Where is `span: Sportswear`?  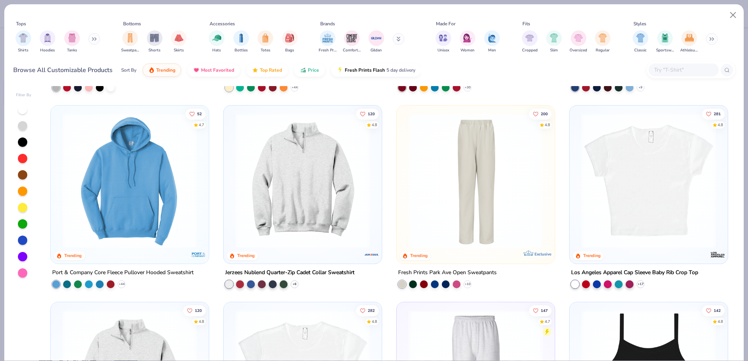 span: Sportswear is located at coordinates (665, 50).